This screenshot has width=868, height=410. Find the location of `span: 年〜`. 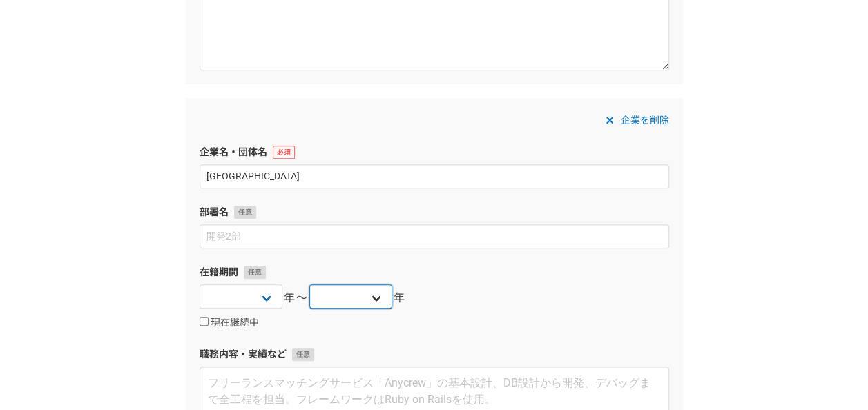

span: 年〜 is located at coordinates (295, 298).